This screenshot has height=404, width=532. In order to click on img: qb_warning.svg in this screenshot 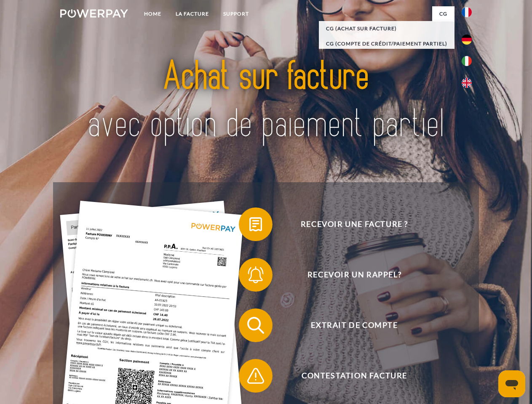, I will do `click(256, 375)`.